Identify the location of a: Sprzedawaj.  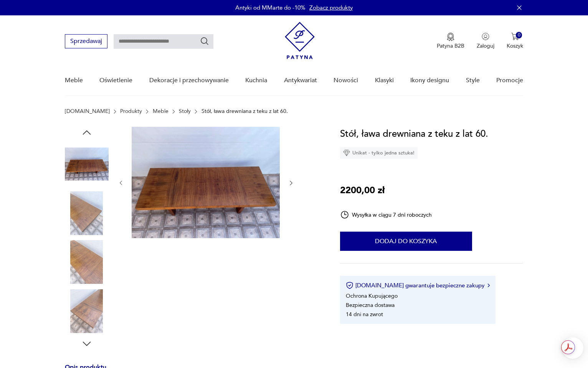
(86, 42).